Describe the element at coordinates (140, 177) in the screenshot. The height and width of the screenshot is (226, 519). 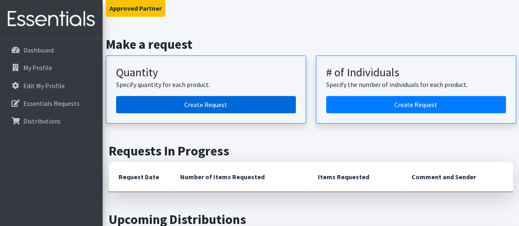
I see `th: Request Date` at that location.